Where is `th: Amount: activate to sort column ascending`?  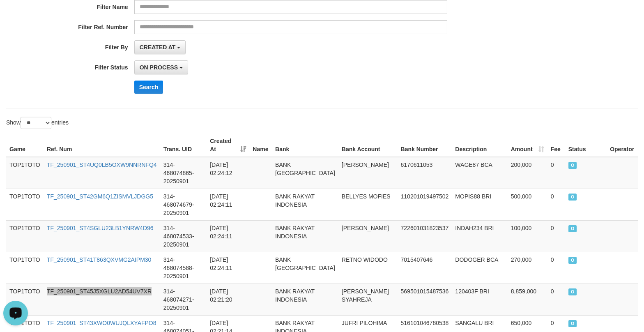 th: Amount: activate to sort column ascending is located at coordinates (527, 145).